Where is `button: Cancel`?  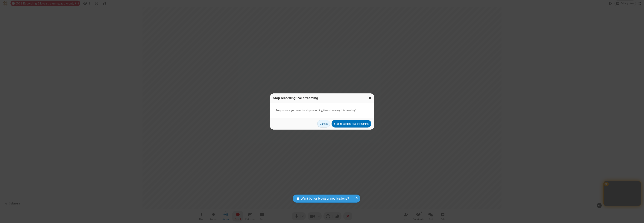
button: Cancel is located at coordinates (324, 124).